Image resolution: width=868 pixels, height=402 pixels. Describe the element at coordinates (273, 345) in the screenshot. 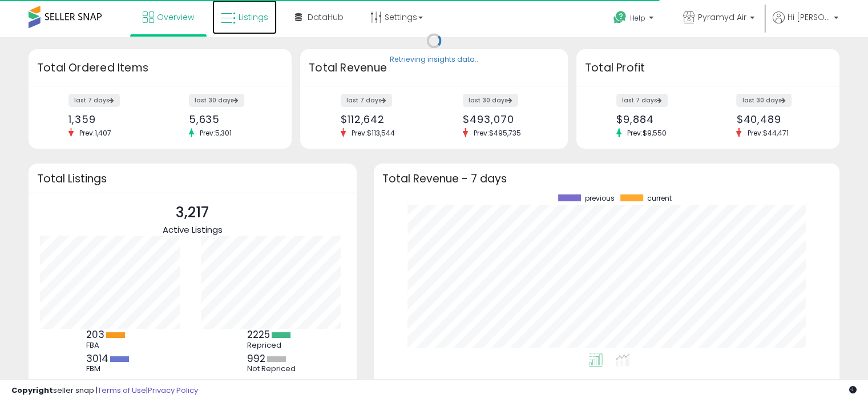

I see `div: Repriced` at that location.